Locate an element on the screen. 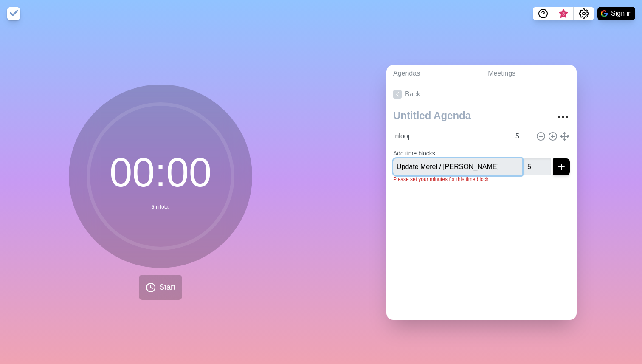 The image size is (642, 364). span: Start is located at coordinates (167, 287).